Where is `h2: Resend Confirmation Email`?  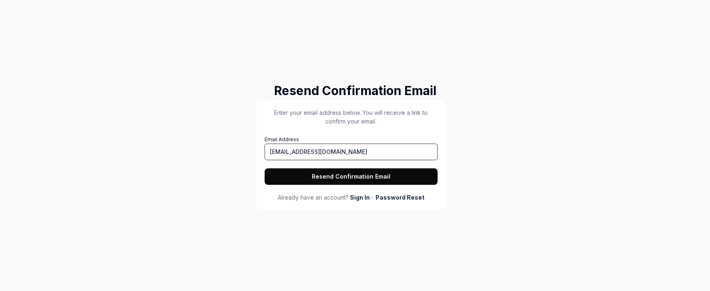 h2: Resend Confirmation Email is located at coordinates (355, 90).